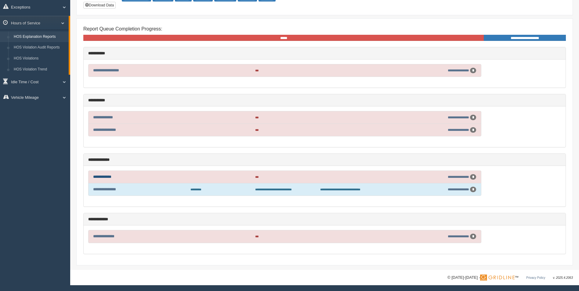 The height and width of the screenshot is (291, 579). I want to click on a: HOS Violation Audit Reports, so click(40, 48).